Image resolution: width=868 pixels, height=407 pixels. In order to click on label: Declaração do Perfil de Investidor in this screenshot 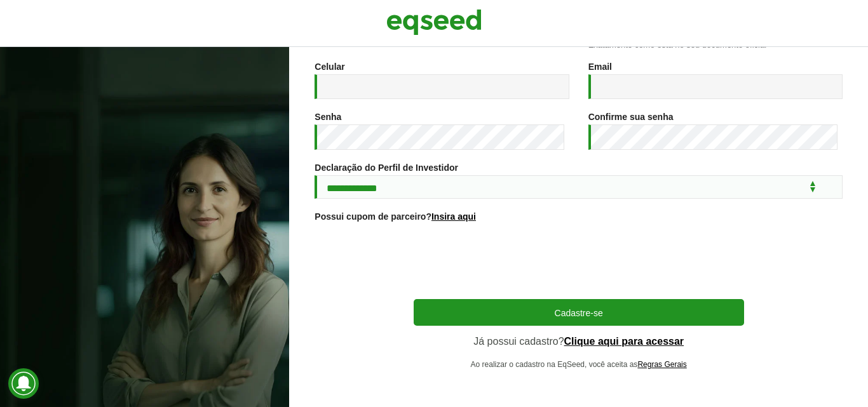, I will do `click(386, 168)`.